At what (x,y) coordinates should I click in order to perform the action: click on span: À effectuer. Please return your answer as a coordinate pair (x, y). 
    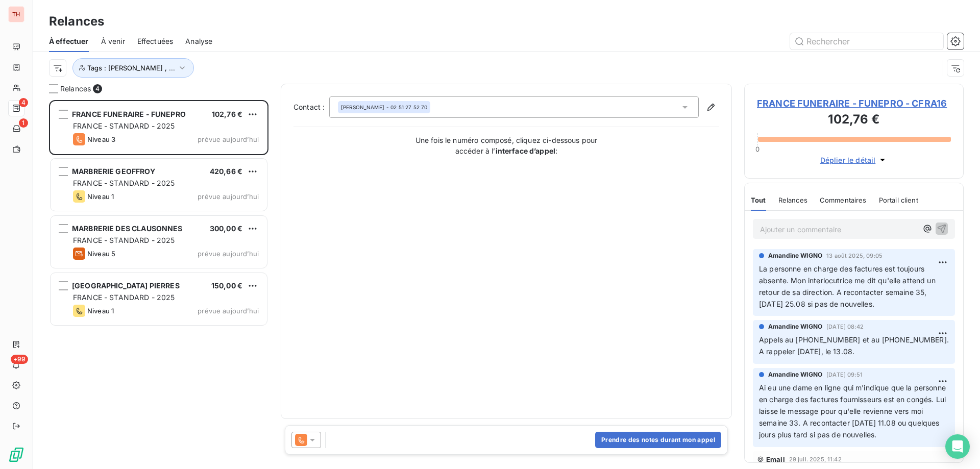
    Looking at the image, I should click on (69, 42).